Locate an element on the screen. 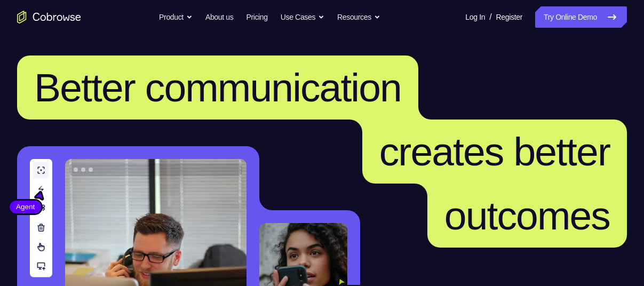 Image resolution: width=644 pixels, height=286 pixels. a: Log In is located at coordinates (475, 17).